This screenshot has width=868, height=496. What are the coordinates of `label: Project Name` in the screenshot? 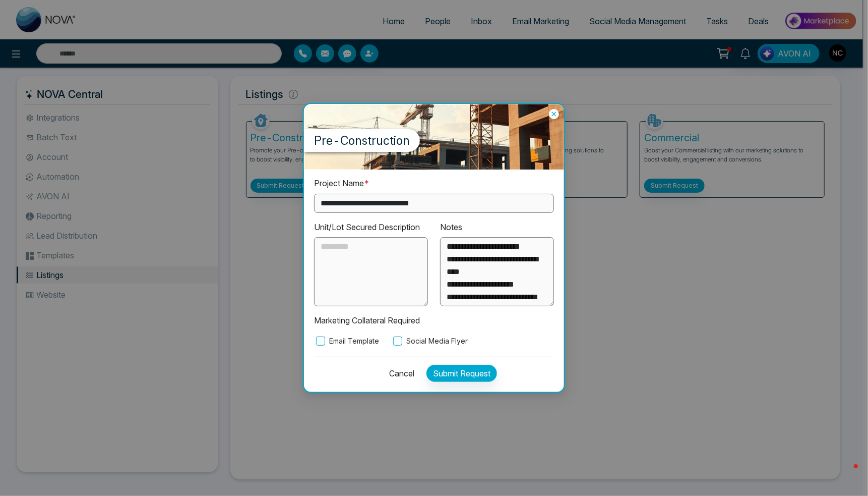 It's located at (342, 183).